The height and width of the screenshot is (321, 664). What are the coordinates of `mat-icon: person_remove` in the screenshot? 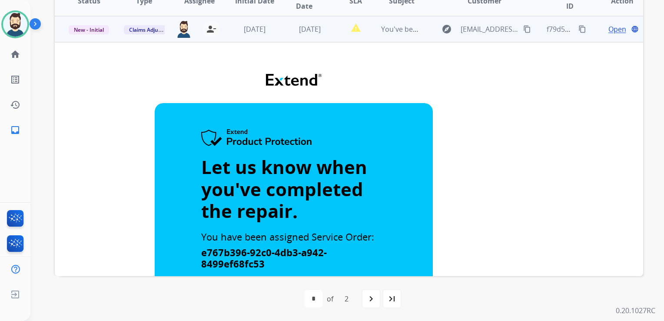 It's located at (211, 29).